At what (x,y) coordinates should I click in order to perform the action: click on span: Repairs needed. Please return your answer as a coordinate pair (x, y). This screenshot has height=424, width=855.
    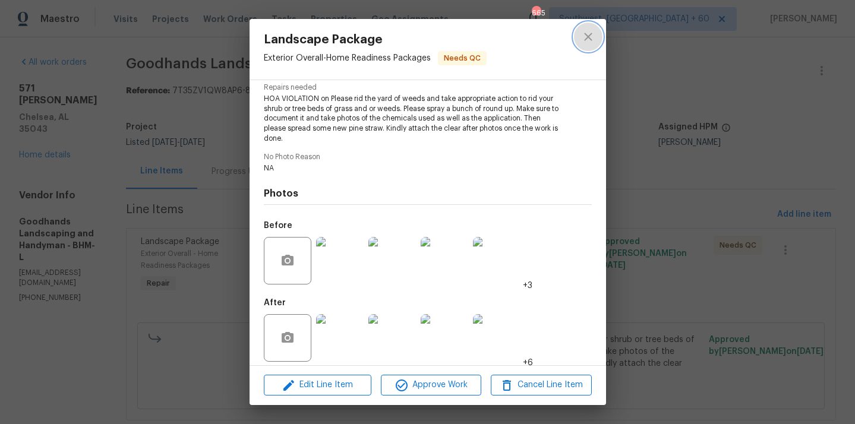
    Looking at the image, I should click on (428, 87).